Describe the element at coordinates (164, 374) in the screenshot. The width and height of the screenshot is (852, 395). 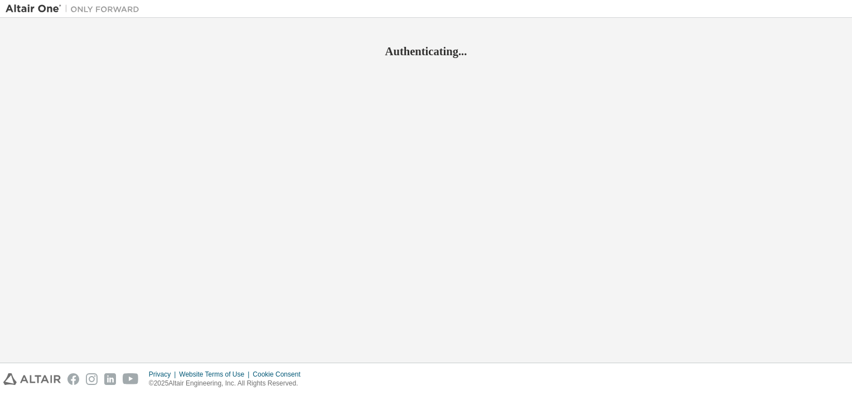
I see `div: Privacy` at that location.